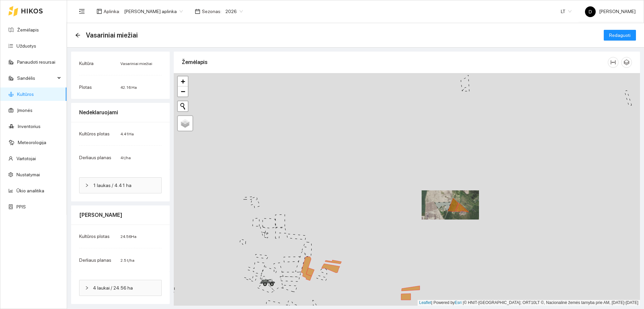 This screenshot has width=644, height=309. Describe the element at coordinates (121, 288) in the screenshot. I see `div: 4 laukai / 24.56 ha` at that location.